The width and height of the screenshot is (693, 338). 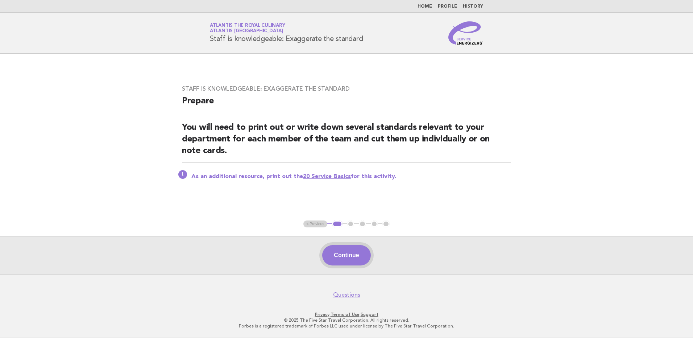 I want to click on a: Profile, so click(x=447, y=7).